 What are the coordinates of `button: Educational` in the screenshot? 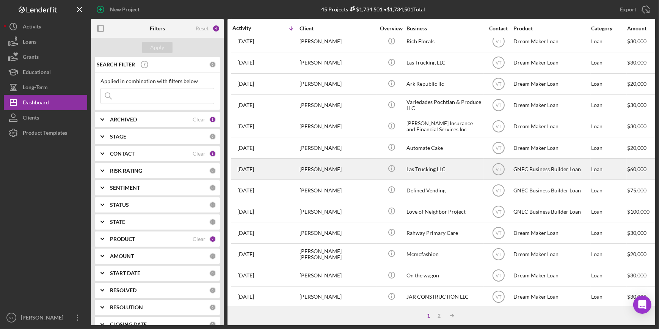 It's located at (46, 72).